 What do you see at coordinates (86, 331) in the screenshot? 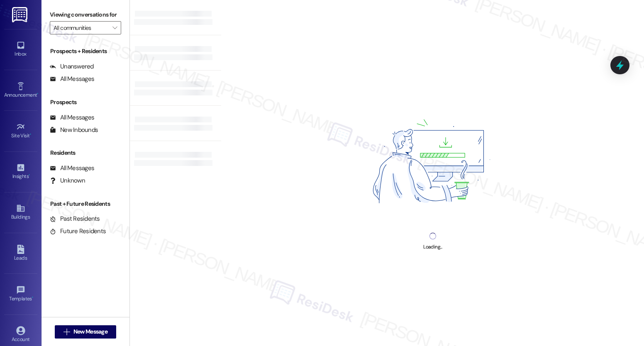
I see `button: New Message` at bounding box center [86, 331].